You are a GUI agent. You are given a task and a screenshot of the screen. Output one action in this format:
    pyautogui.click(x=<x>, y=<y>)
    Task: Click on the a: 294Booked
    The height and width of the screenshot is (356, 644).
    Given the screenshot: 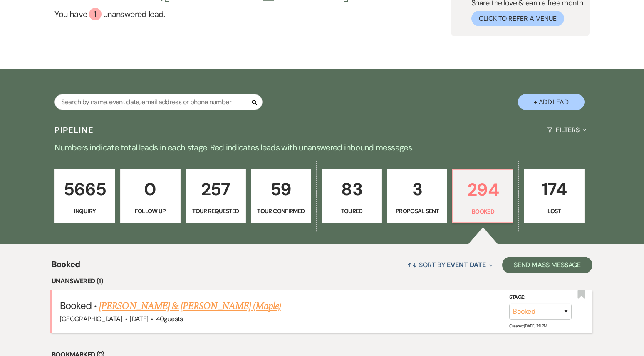 What is the action you would take?
    pyautogui.click(x=482, y=196)
    